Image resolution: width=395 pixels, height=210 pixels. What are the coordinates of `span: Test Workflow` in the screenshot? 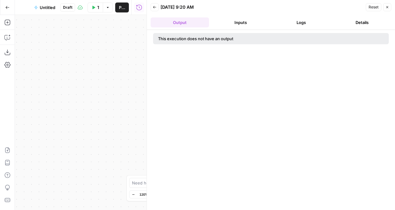 It's located at (98, 7).